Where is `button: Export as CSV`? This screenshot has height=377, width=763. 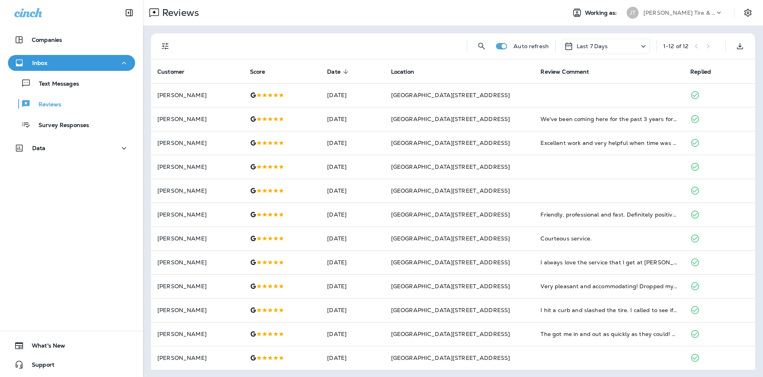 button: Export as CSV is located at coordinates (740, 46).